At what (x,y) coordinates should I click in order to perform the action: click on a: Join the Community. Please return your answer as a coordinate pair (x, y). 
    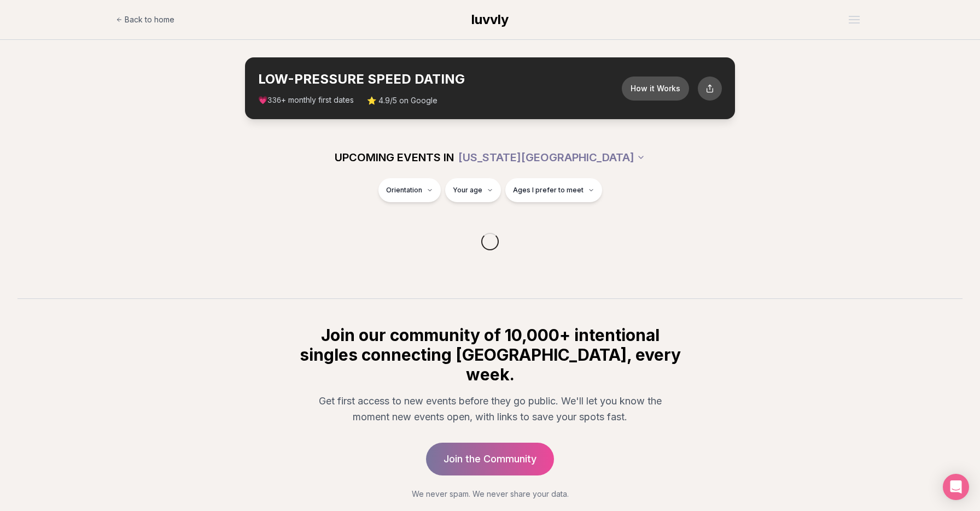
    Looking at the image, I should click on (490, 459).